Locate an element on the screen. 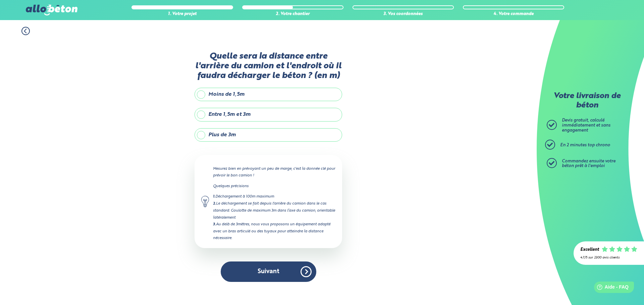  span: En 2 minutes top chrono is located at coordinates (585, 145).